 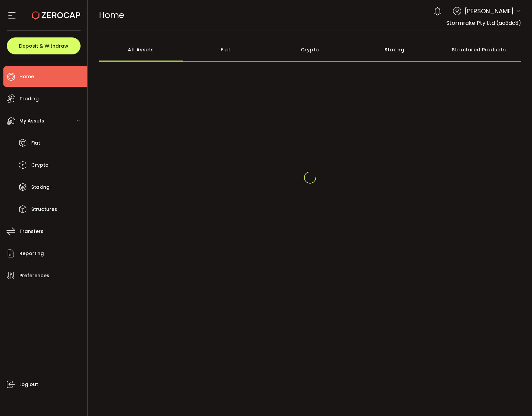 What do you see at coordinates (484, 23) in the screenshot?
I see `span: Stormrake Pty Ltd (aa3dc3)` at bounding box center [484, 23].